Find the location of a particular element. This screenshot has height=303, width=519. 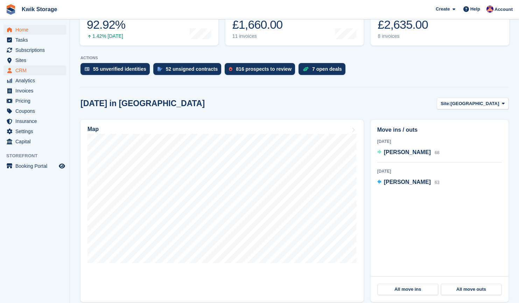

h2: Map is located at coordinates (93, 129).